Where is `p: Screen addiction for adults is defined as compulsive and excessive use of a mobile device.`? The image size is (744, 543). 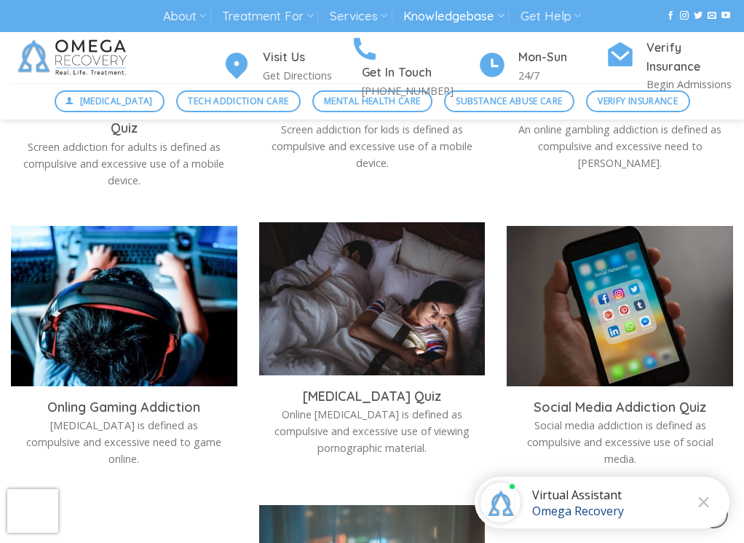 p: Screen addiction for adults is defined as compulsive and excessive use of a mobile device. is located at coordinates (124, 163).